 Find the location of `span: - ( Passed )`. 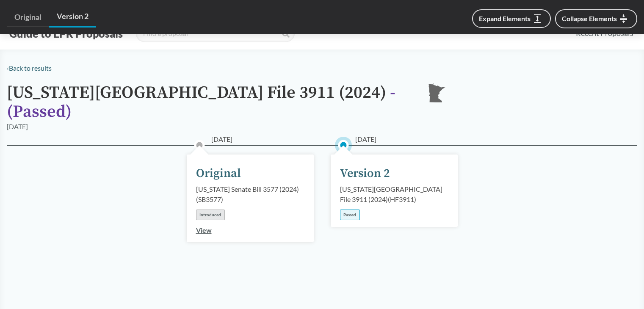

span: - ( Passed ) is located at coordinates (201, 102).